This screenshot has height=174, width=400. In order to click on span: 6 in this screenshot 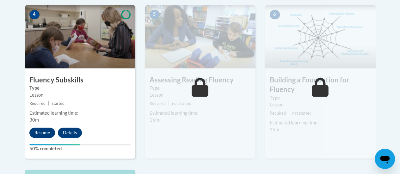, I will do `click(275, 15)`.